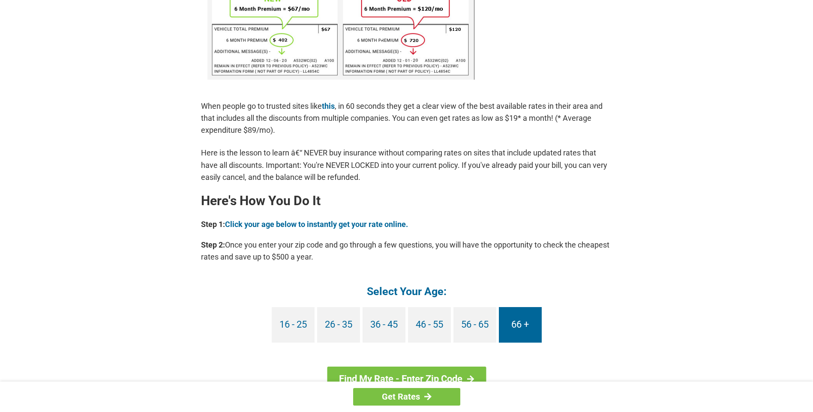 Image resolution: width=813 pixels, height=412 pixels. Describe the element at coordinates (407, 251) in the screenshot. I see `p: Once you enter your zip code and go through a few questions, you will have the opportunity to che...` at that location.